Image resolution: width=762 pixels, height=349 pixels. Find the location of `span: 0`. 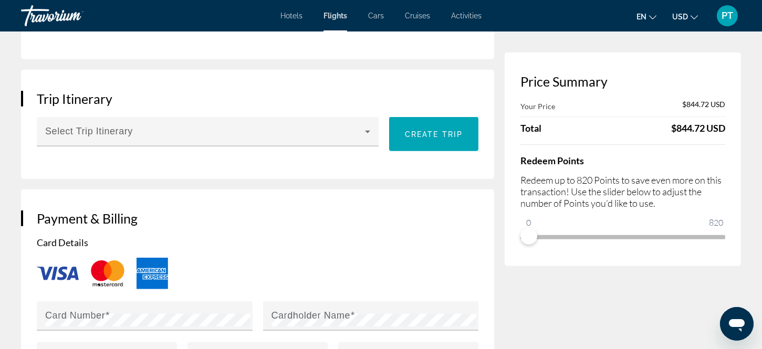

span: 0 is located at coordinates (528, 223).